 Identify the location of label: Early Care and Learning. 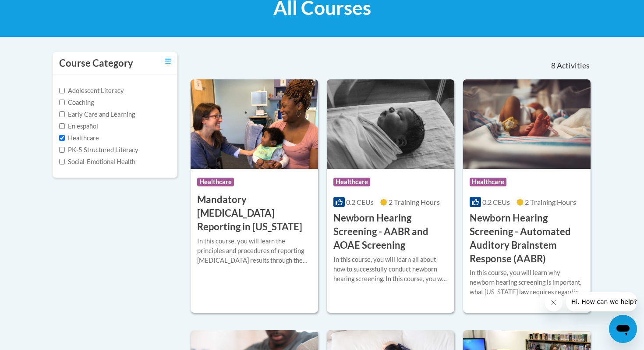
(97, 114).